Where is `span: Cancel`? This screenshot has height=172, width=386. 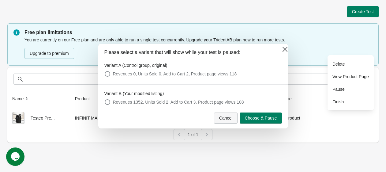 span: Cancel is located at coordinates (226, 118).